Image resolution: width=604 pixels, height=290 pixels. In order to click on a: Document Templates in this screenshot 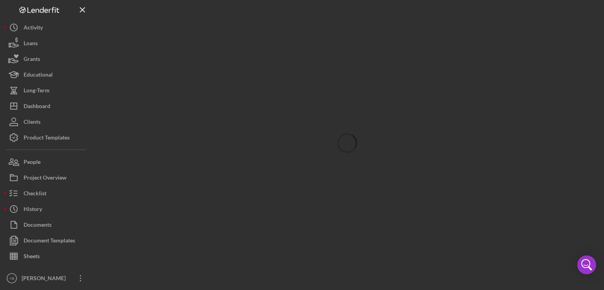, I will do `click(47, 241)`.